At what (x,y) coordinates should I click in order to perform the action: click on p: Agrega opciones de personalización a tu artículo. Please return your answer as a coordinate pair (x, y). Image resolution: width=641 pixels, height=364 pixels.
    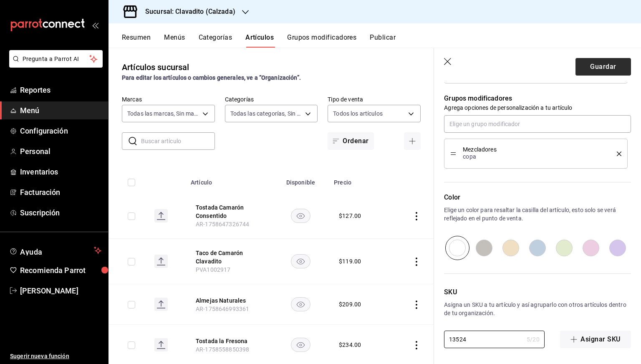
    Looking at the image, I should click on (538, 107).